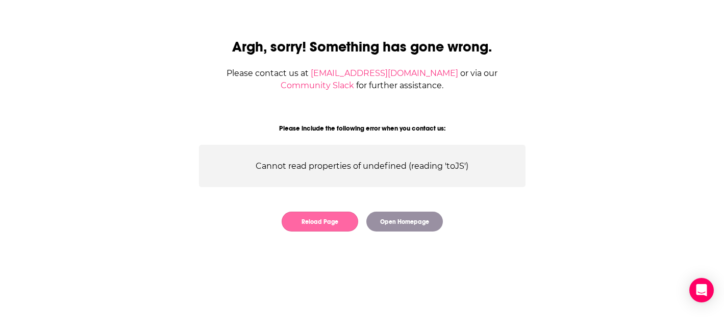 Image resolution: width=724 pixels, height=333 pixels. What do you see at coordinates (405, 221) in the screenshot?
I see `button: Open Homepage` at bounding box center [405, 221].